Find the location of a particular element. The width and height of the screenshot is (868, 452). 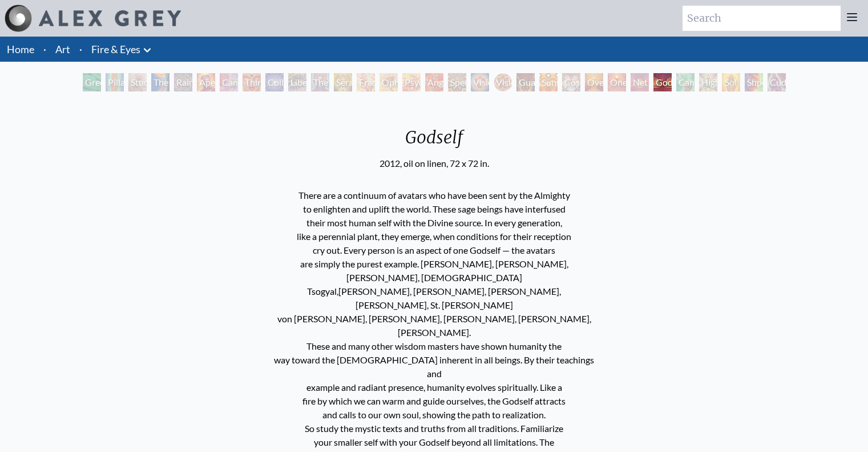

div: Aperture is located at coordinates (206, 82).